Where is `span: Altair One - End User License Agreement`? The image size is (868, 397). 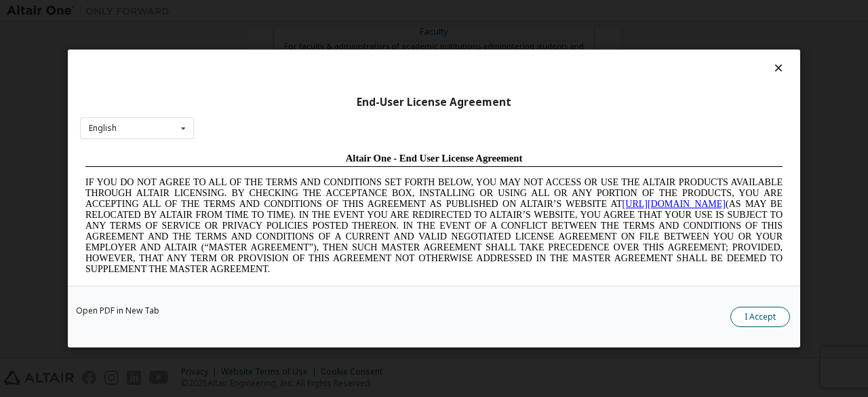
span: Altair One - End User License Agreement is located at coordinates (354, 11).